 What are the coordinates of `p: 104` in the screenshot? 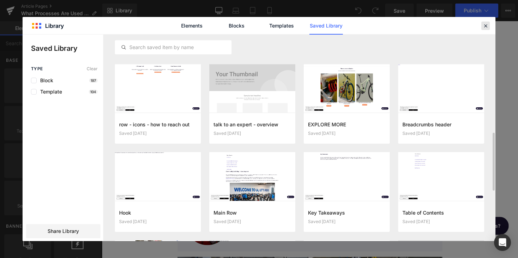 It's located at (93, 92).